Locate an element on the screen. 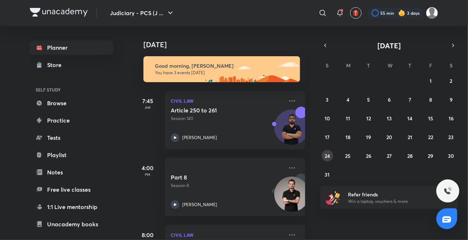 This screenshot has width=468, height=240. abbr: August 6, 2025 is located at coordinates (390, 99).